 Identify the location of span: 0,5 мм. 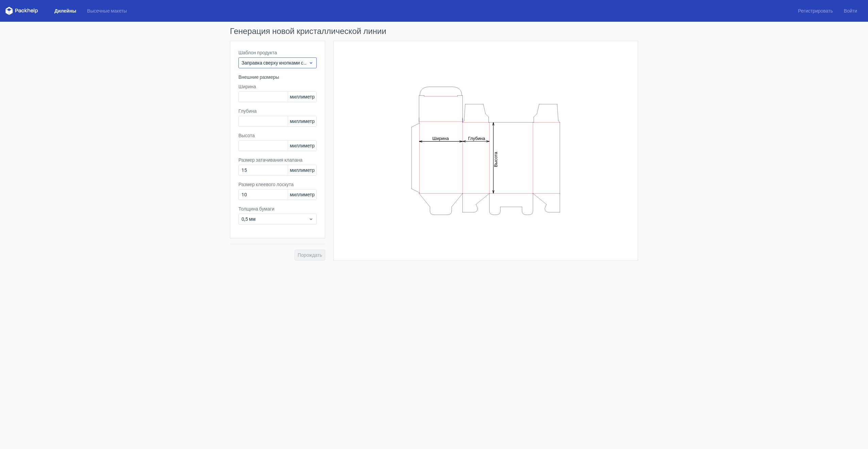
(275, 219).